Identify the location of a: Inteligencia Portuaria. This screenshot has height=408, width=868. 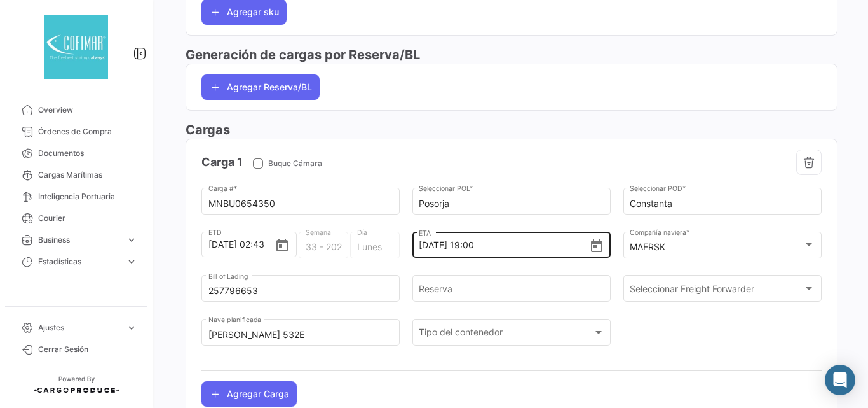
(76, 196).